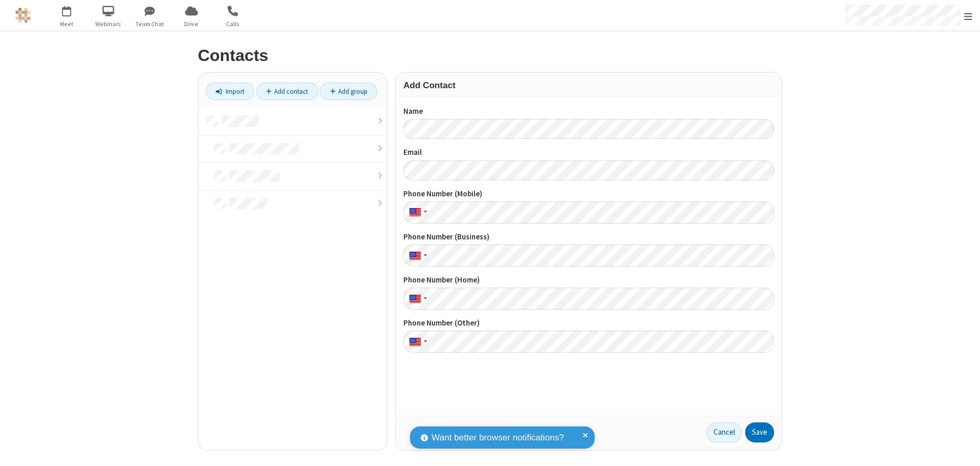 The image size is (980, 466). I want to click on a: Cancel, so click(724, 433).